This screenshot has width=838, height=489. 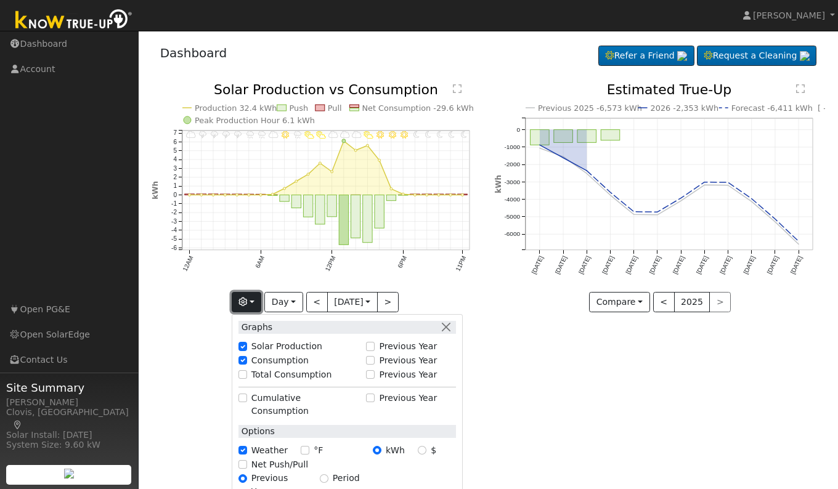 I want to click on i: 12AM - Cloudy, so click(x=190, y=135).